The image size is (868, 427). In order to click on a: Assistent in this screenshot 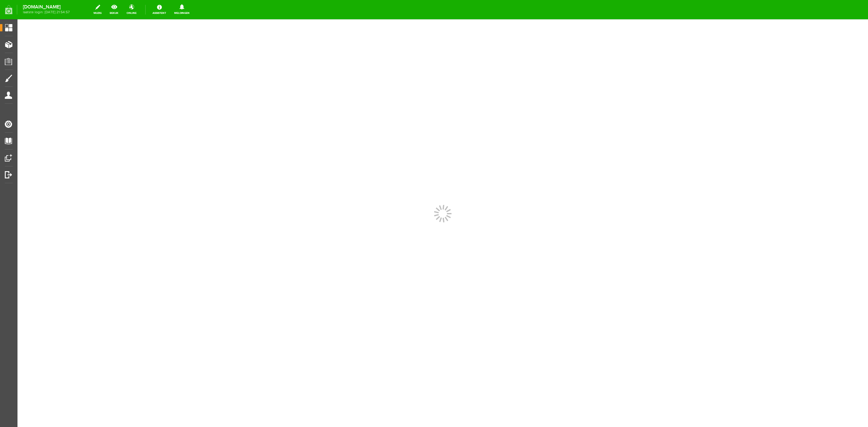, I will do `click(160, 10)`.